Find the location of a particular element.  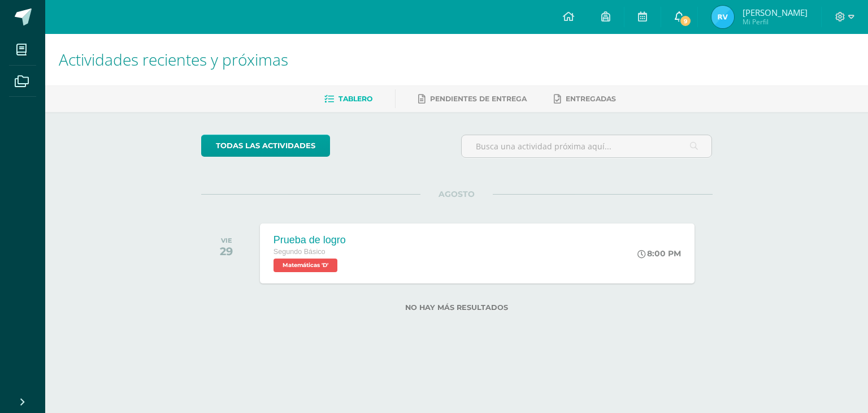

input: Busca una actividad próxima aquí... is located at coordinates (587, 146).